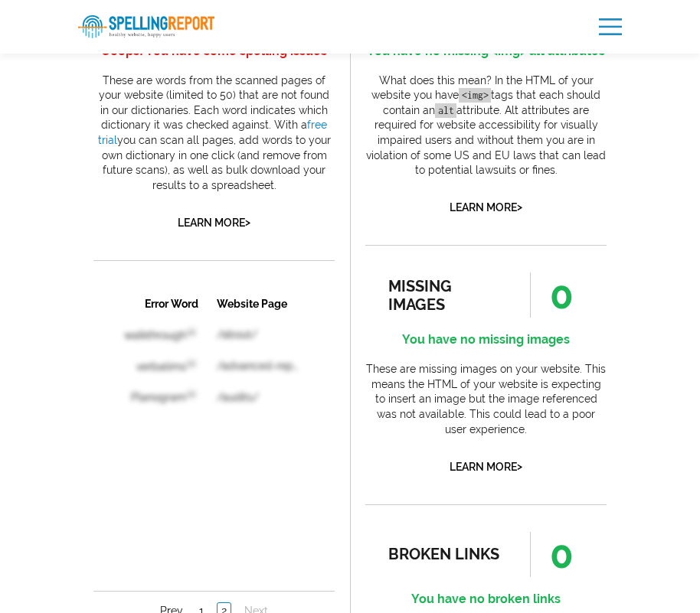 This screenshot has width=700, height=613. What do you see at coordinates (445, 296) in the screenshot?
I see `div: missing images` at bounding box center [445, 296].